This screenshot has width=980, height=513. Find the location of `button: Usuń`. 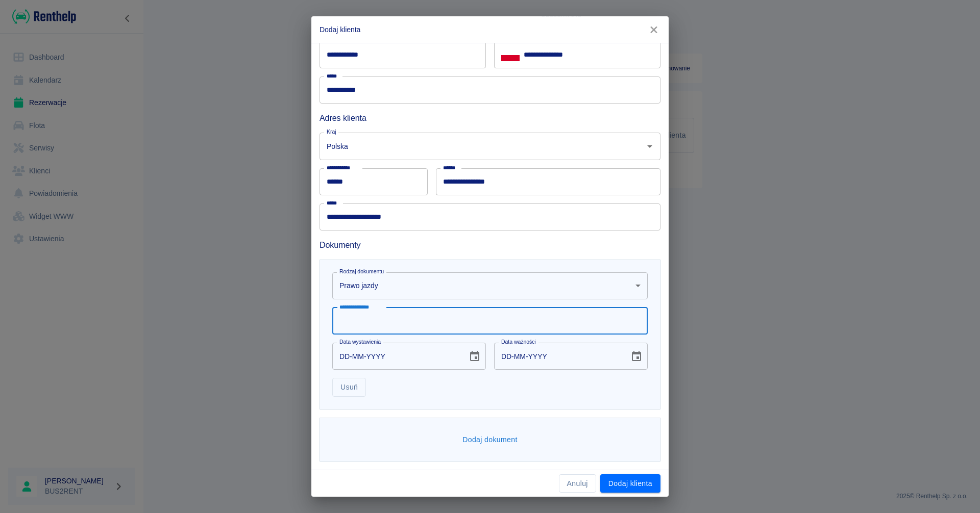

button: Usuń is located at coordinates (349, 387).